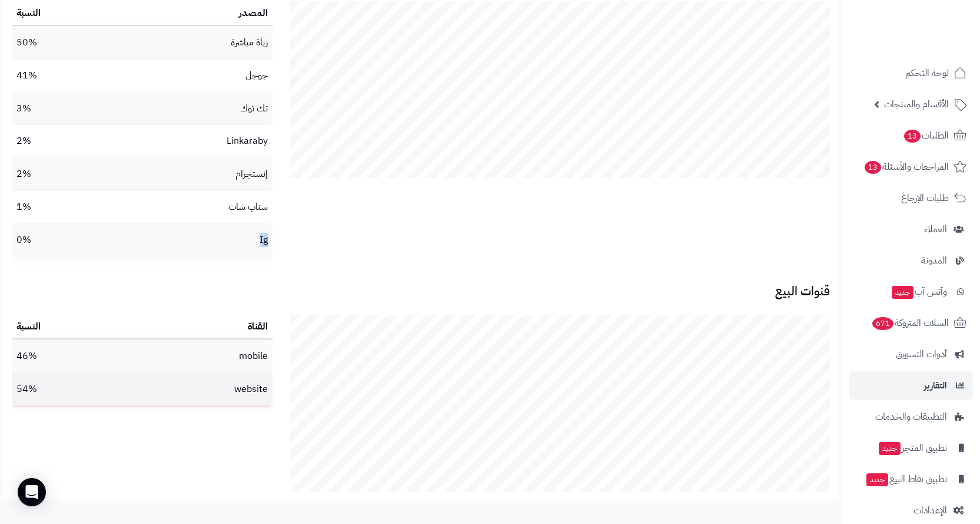  I want to click on td: إنستجرام, so click(194, 174).